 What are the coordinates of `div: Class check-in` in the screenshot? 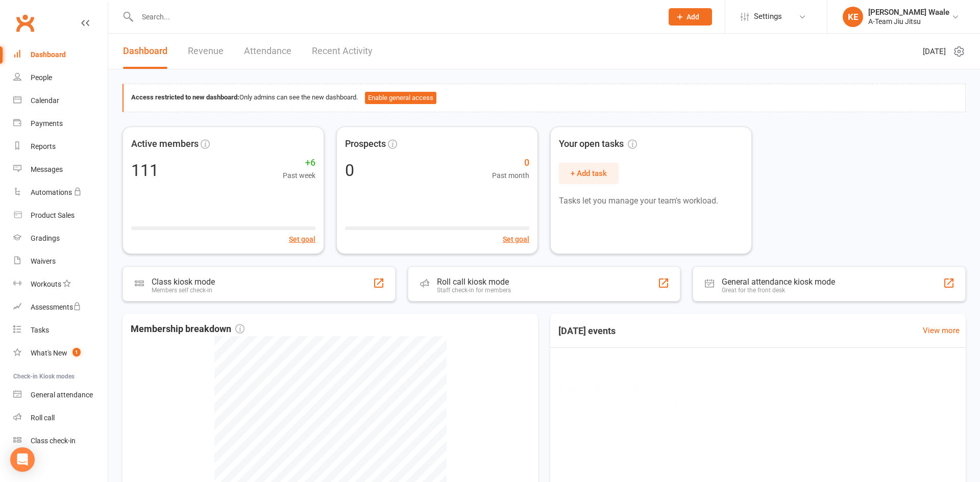 It's located at (53, 441).